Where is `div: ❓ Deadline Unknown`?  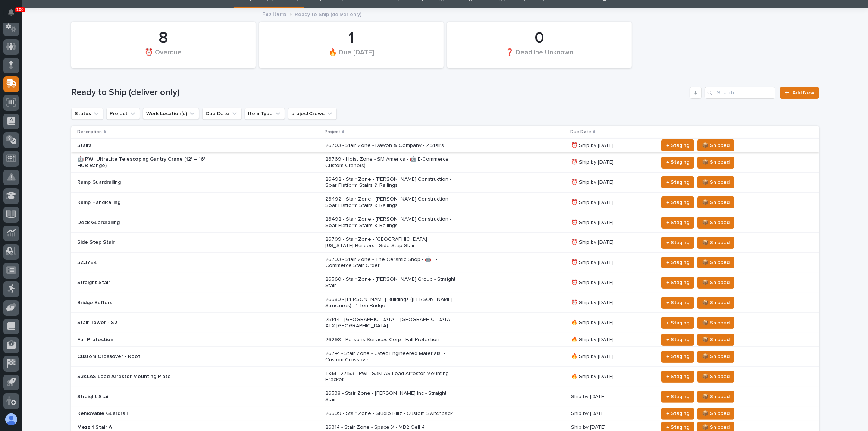
div: ❓ Deadline Unknown is located at coordinates (540, 56).